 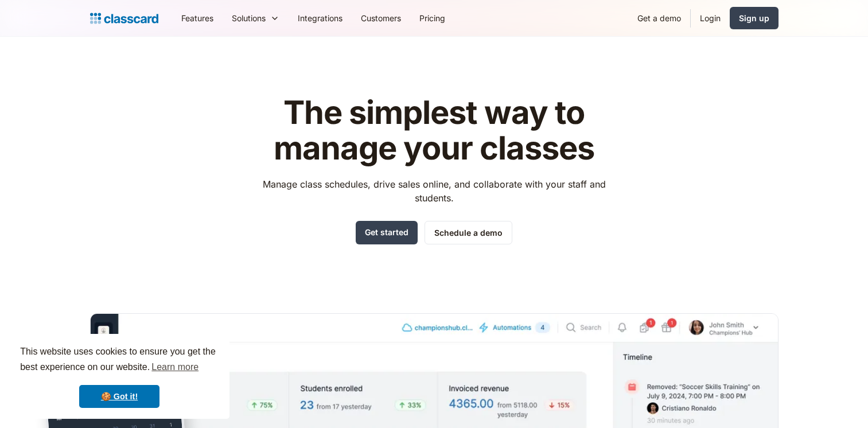 I want to click on a: Pricing, so click(x=432, y=18).